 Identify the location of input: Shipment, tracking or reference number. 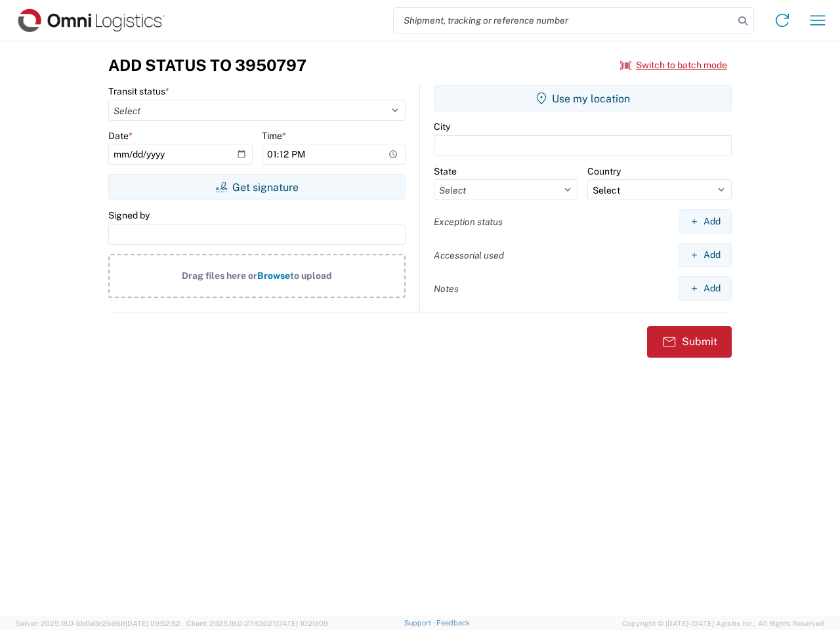
(563, 20).